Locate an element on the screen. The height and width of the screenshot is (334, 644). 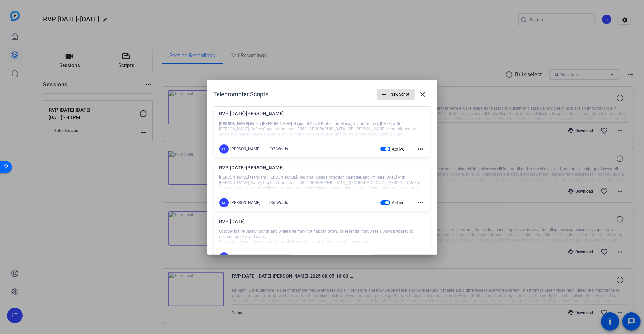
mat-icon: close is located at coordinates (423, 94).